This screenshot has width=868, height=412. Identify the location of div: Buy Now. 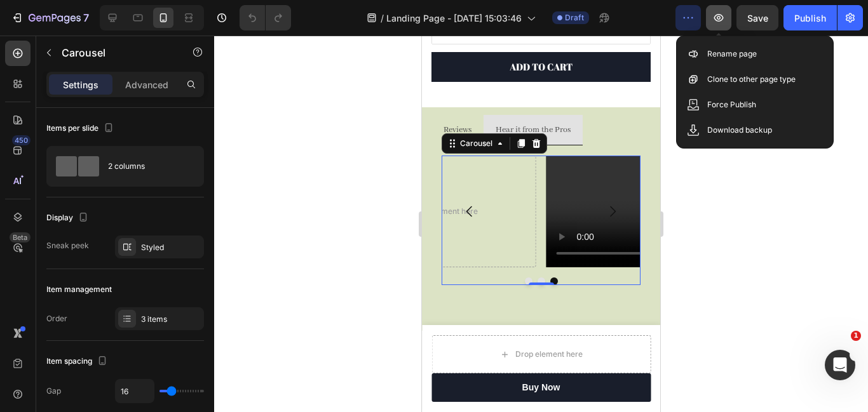
(120, 351).